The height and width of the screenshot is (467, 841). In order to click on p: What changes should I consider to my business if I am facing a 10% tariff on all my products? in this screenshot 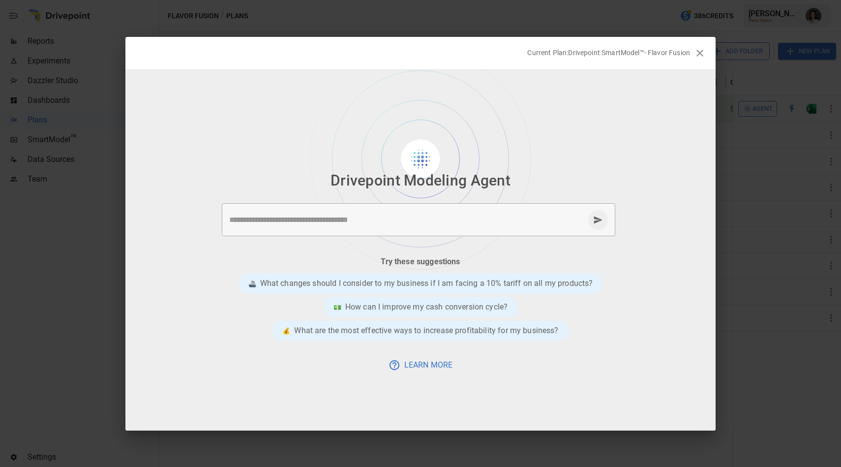, I will do `click(427, 283)`.